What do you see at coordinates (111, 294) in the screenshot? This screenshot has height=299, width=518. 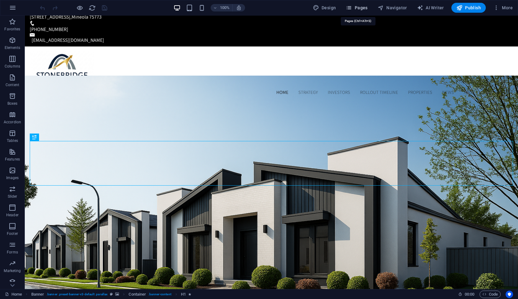 I see `i: This element is a customizable preset` at bounding box center [111, 294].